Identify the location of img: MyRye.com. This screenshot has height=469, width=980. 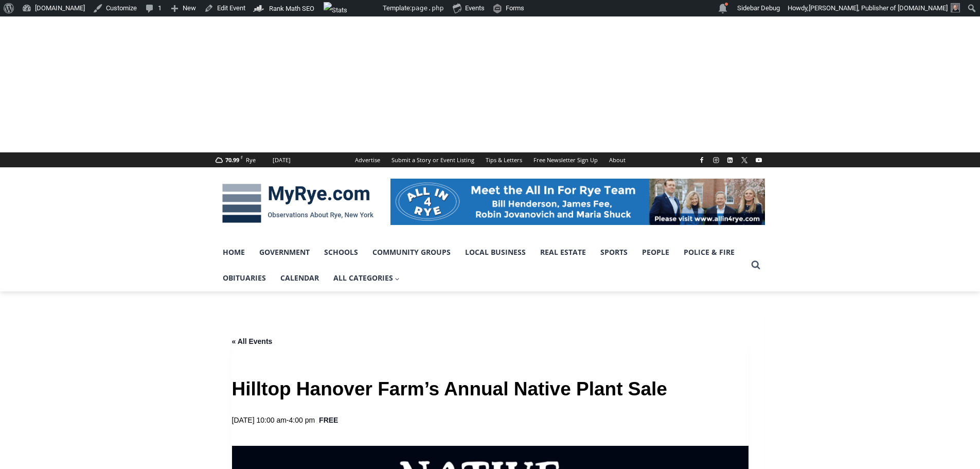
(298, 203).